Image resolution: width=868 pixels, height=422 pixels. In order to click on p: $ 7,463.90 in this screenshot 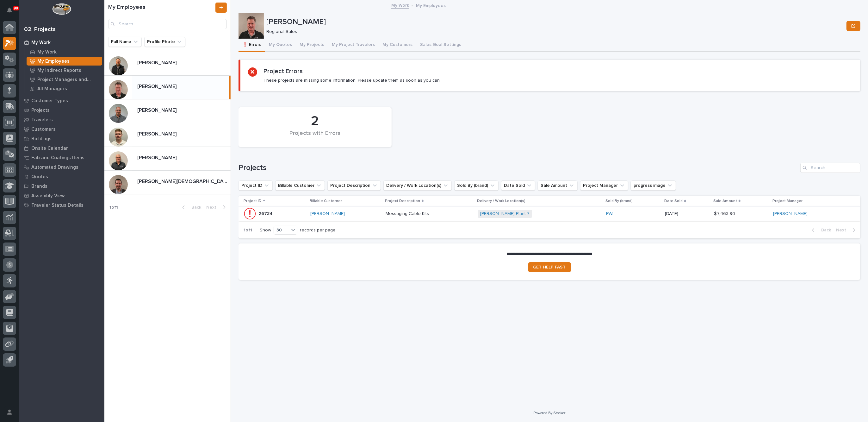, I will do `click(725, 213)`.